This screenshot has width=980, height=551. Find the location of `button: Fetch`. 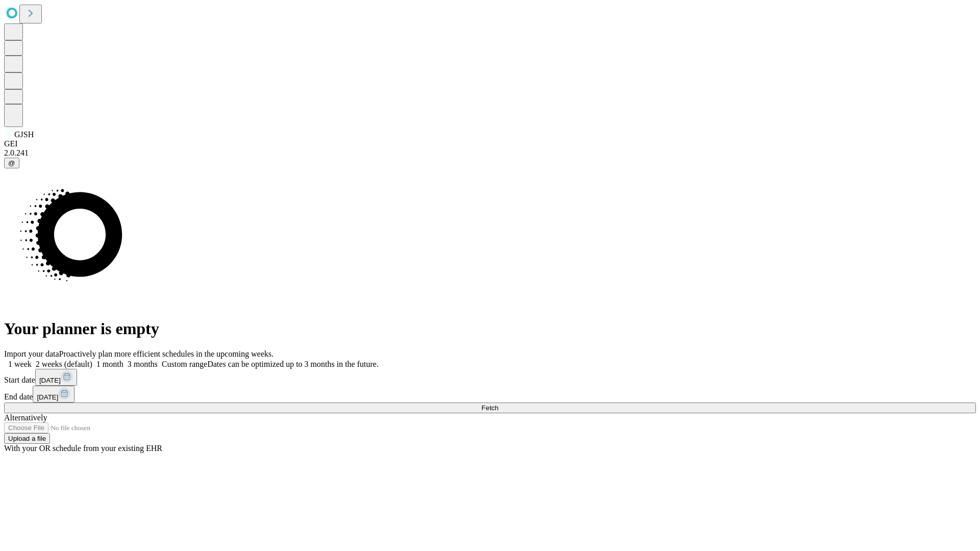

button: Fetch is located at coordinates (490, 408).